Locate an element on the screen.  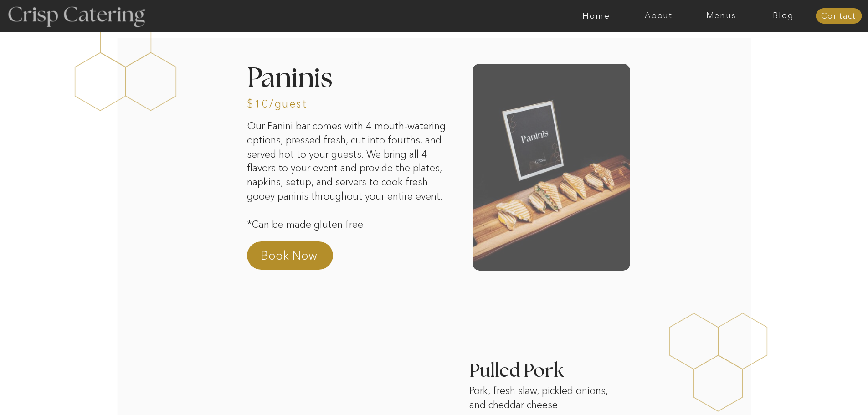
p: Our Panini bar comes with 4 mouth-watering options, pressed fresh, cut into fourths, and served h... is located at coordinates (348, 182).